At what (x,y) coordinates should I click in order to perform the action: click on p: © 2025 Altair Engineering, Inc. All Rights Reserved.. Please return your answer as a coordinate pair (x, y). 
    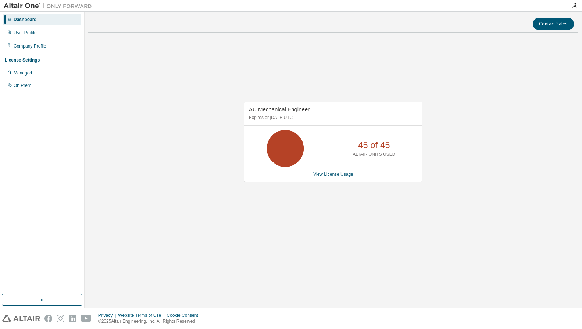
    Looking at the image, I should click on (150, 321).